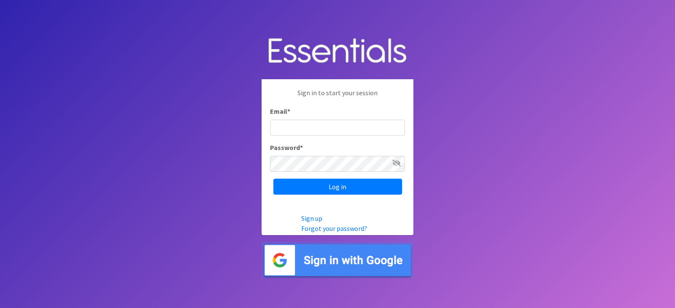  I want to click on label: Password, so click(286, 148).